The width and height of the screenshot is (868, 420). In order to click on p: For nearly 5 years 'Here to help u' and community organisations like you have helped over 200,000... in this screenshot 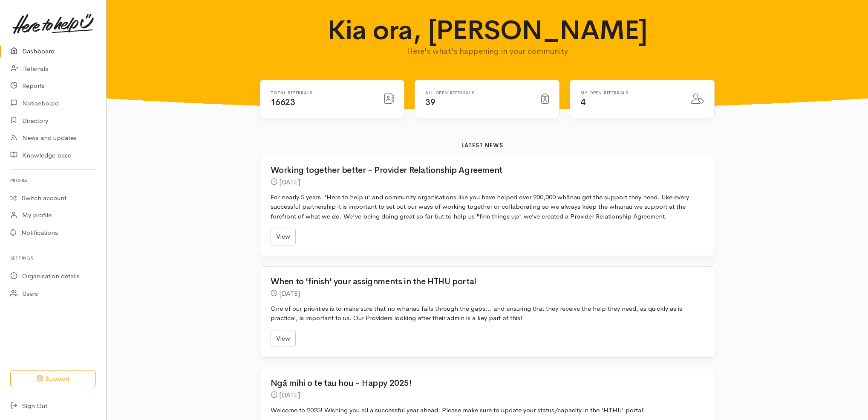, I will do `click(487, 207)`.